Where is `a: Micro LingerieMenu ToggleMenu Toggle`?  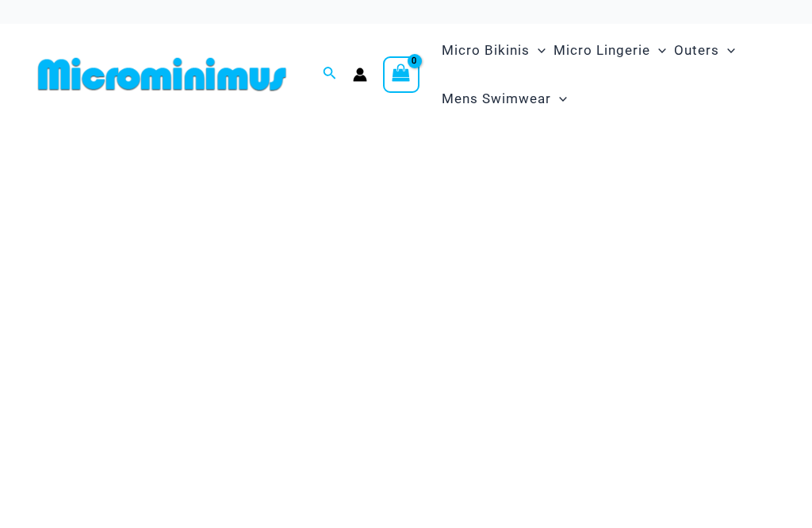
a: Micro LingerieMenu ToggleMenu Toggle is located at coordinates (610, 50).